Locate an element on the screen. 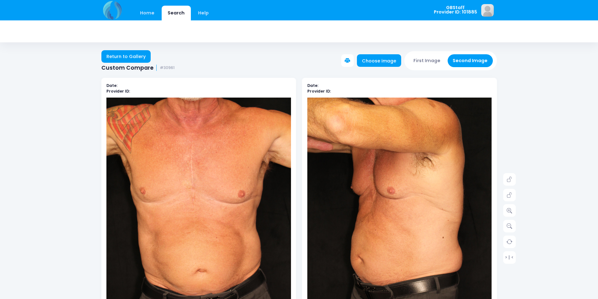 The height and width of the screenshot is (299, 598). a: Return to Gallery is located at coordinates (126, 57).